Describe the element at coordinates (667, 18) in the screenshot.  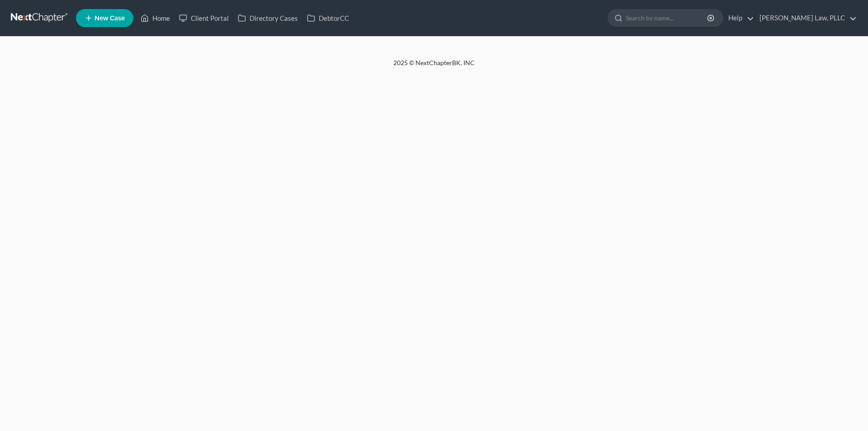
I see `input: Search by name...` at that location.